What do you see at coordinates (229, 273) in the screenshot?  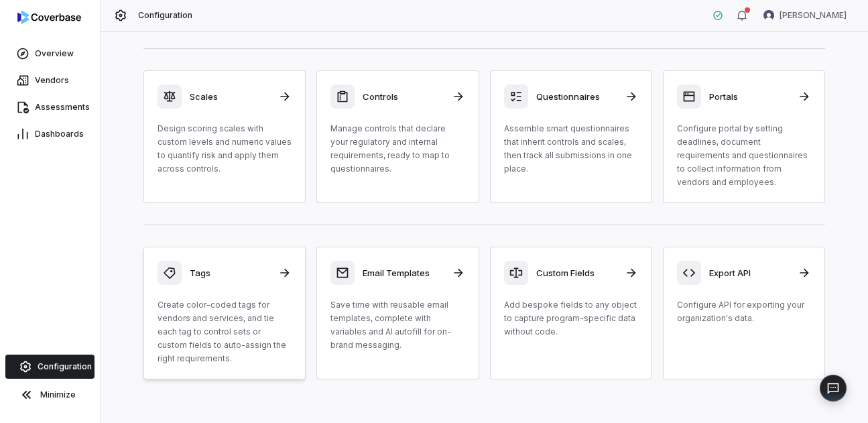 I see `h3: Tags` at bounding box center [229, 273].